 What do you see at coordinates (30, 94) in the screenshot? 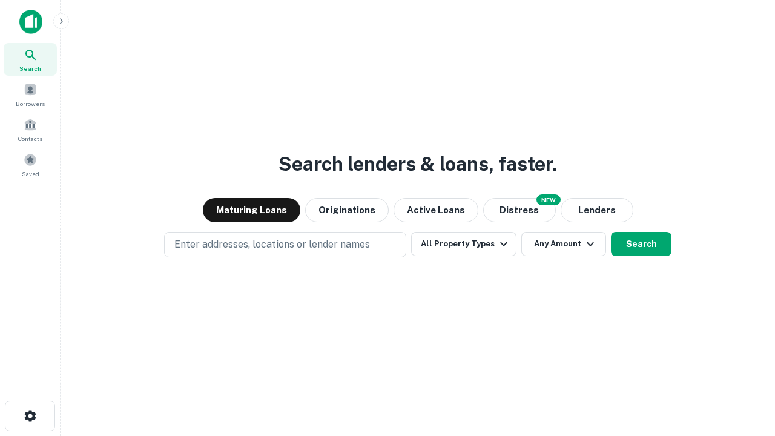
I see `div: Borrowers` at bounding box center [30, 94].